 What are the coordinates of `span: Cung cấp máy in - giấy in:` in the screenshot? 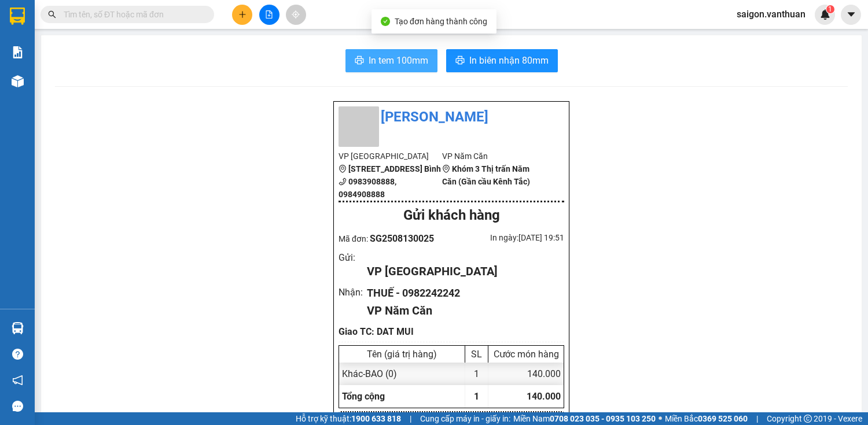 It's located at (465, 419).